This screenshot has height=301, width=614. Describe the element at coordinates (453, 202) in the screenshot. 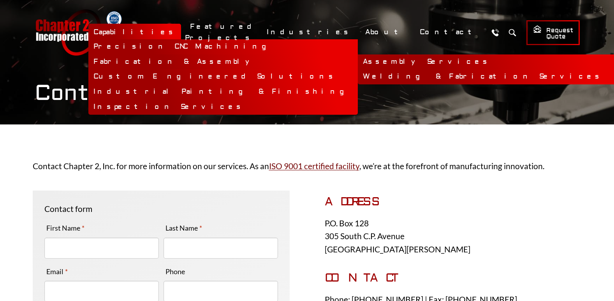

I see `h3: ADDRESS` at that location.